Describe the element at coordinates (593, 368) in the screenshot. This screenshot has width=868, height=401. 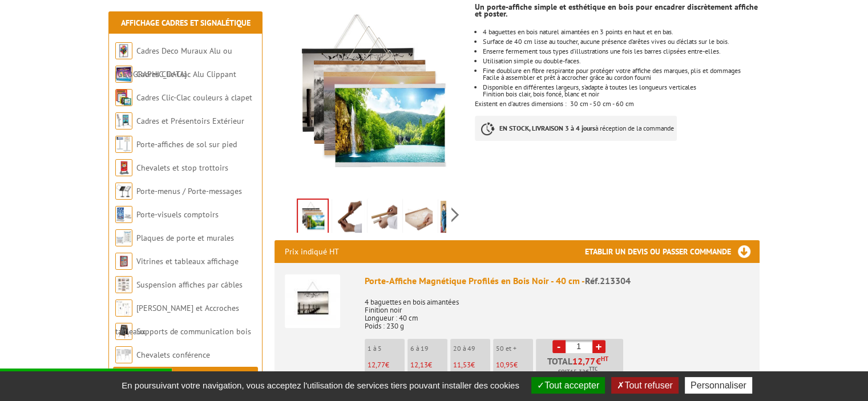
I see `sup: TTC` at that location.